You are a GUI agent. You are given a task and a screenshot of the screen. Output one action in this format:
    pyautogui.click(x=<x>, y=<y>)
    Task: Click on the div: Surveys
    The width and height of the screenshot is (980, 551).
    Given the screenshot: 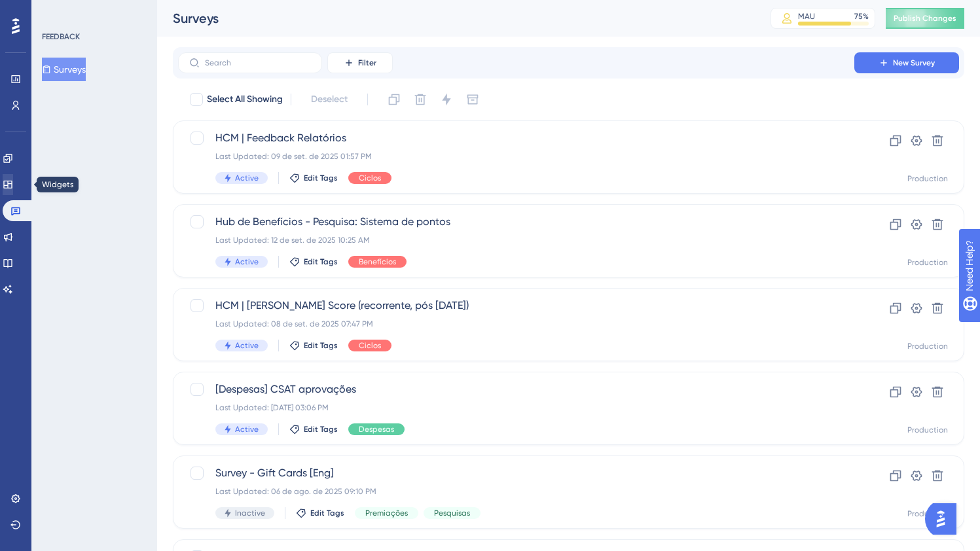 What is the action you would take?
    pyautogui.click(x=455, y=18)
    